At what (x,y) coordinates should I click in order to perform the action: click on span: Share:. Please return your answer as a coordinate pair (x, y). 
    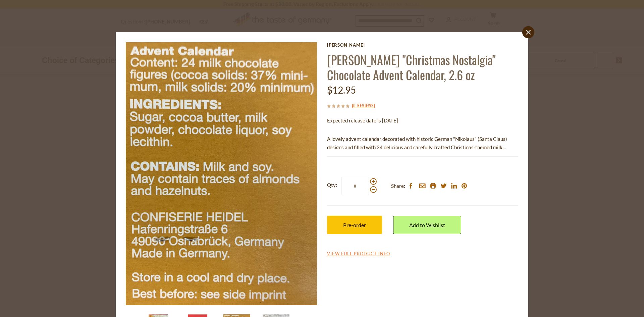
    Looking at the image, I should click on (398, 186).